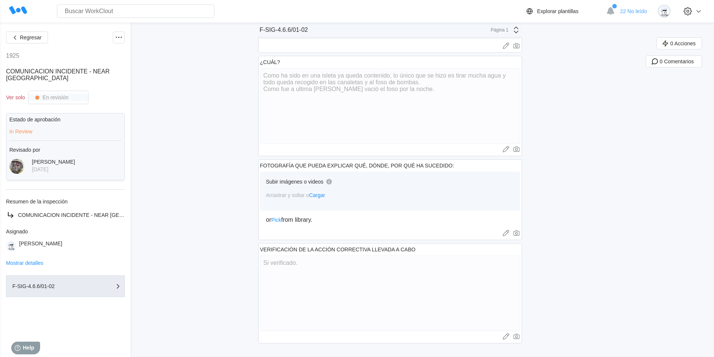  What do you see at coordinates (15, 97) in the screenshot?
I see `div: Ver solo` at bounding box center [15, 97].